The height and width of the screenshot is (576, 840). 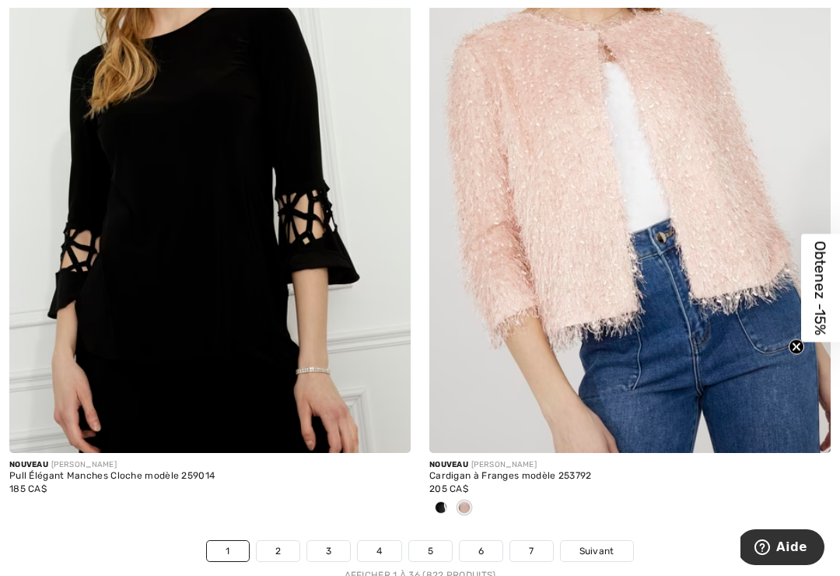 What do you see at coordinates (630, 476) in the screenshot?
I see `div: Cardigan à Franges modèle 253792` at bounding box center [630, 476].